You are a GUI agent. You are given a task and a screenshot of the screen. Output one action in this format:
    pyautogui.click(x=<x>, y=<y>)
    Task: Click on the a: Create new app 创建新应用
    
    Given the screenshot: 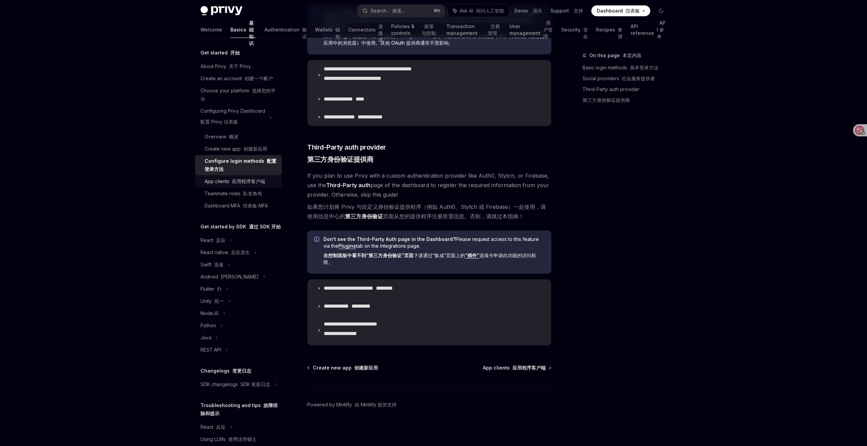 What is the action you would take?
    pyautogui.click(x=343, y=368)
    